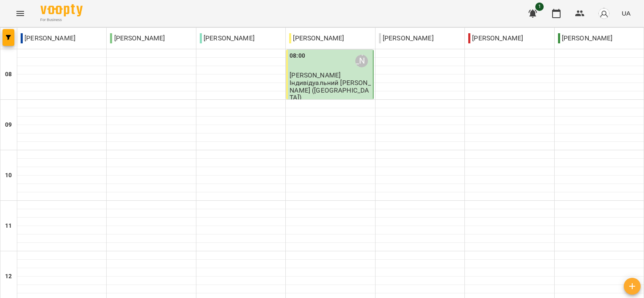 The image size is (644, 298). Describe the element at coordinates (8, 125) in the screenshot. I see `h6: 09` at that location.